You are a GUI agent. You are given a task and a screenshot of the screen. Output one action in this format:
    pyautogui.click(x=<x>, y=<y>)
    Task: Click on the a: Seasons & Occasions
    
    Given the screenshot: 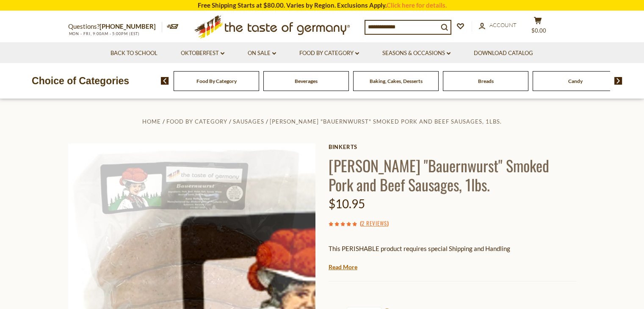 What is the action you would take?
    pyautogui.click(x=416, y=53)
    